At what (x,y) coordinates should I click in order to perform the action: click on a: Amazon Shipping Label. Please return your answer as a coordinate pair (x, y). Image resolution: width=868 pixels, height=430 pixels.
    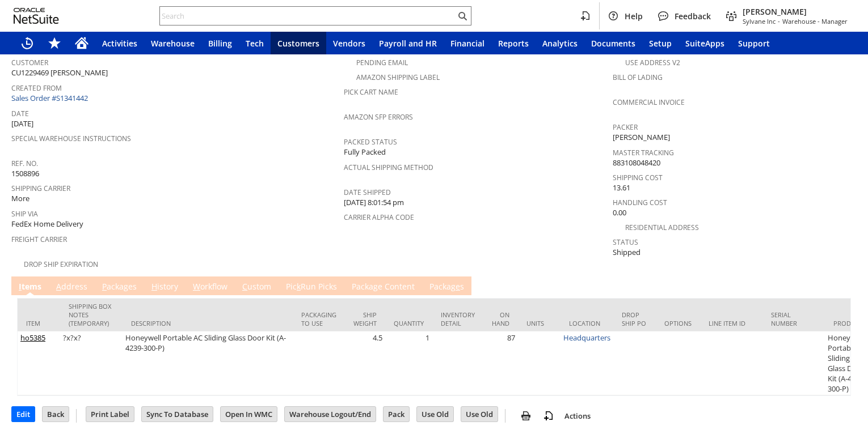
    Looking at the image, I should click on (398, 77).